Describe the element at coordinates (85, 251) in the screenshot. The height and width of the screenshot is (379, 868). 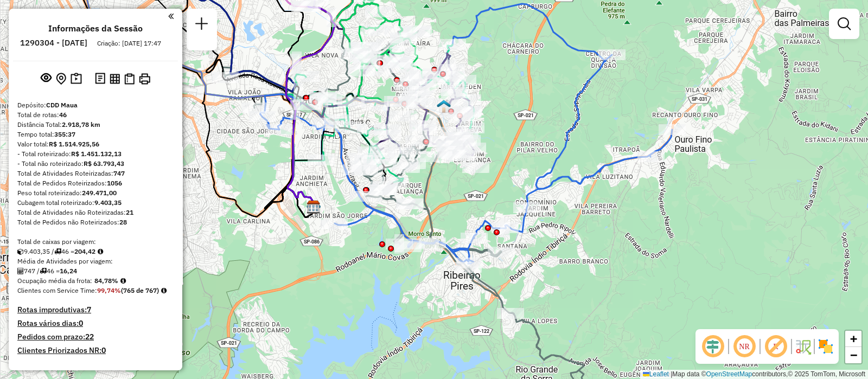
I see `strong: 204,42` at that location.